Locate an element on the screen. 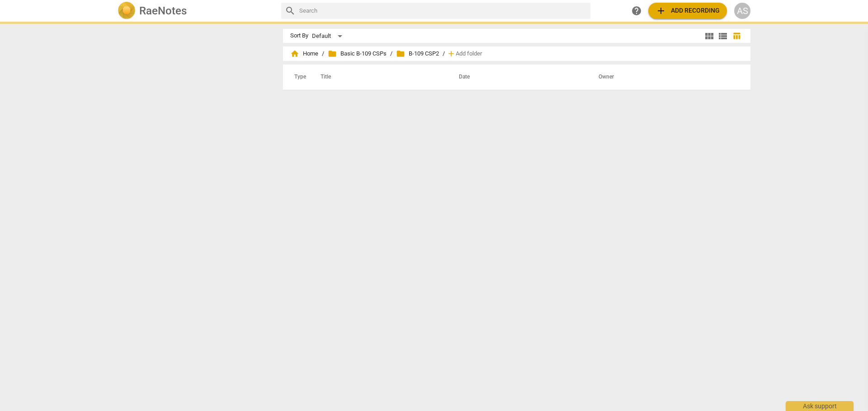 The width and height of the screenshot is (868, 411). span: help is located at coordinates (636, 11).